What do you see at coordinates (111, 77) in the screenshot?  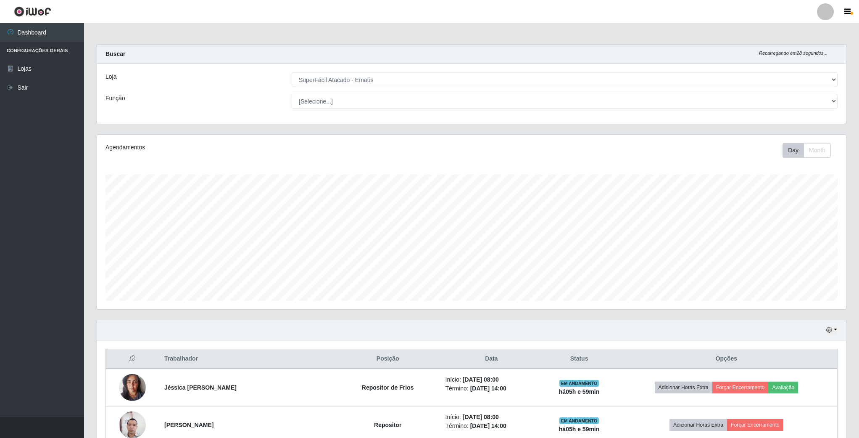 I see `label: Loja` at bounding box center [111, 77].